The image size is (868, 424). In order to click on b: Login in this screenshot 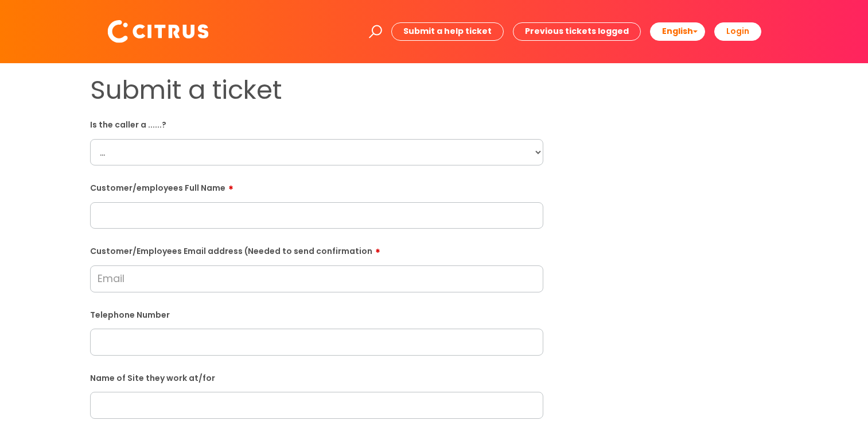, I will do `click(738, 31)`.